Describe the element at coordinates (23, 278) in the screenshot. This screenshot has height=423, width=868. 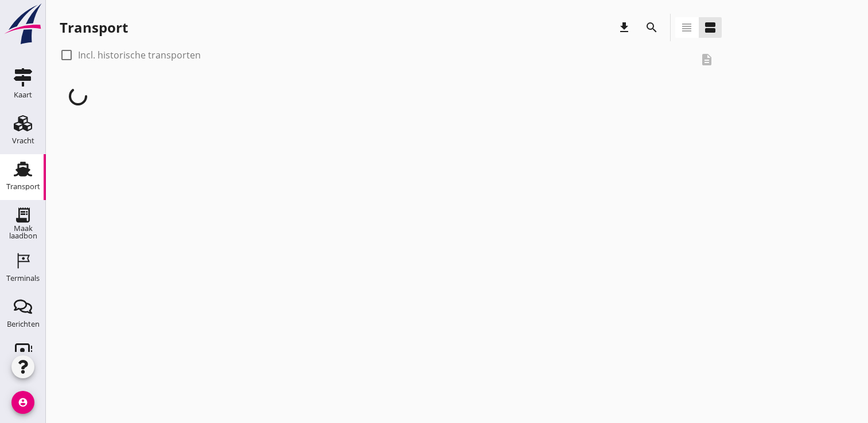
I see `div: Terminals` at that location.